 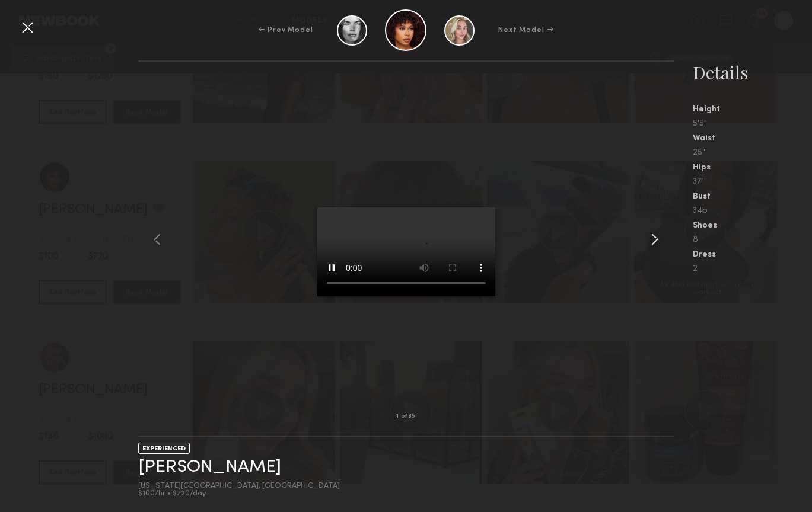 I want to click on div: $100/hr • $720/day, so click(x=239, y=494).